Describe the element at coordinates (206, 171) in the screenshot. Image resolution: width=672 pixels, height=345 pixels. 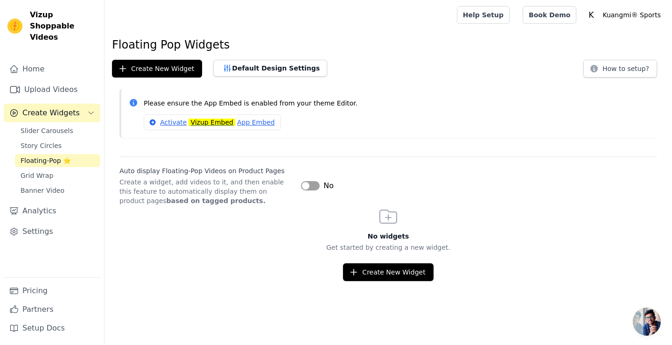
I see `label: Auto display Floating-Pop Videos on Product Pages` at that location.